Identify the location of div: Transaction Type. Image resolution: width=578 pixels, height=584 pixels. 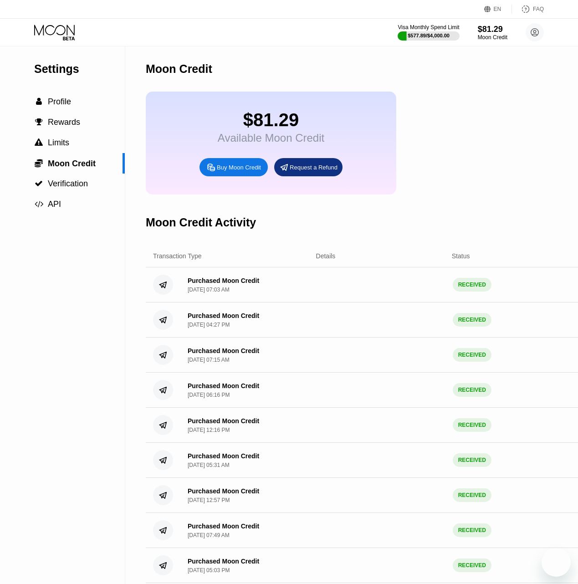
(177, 256).